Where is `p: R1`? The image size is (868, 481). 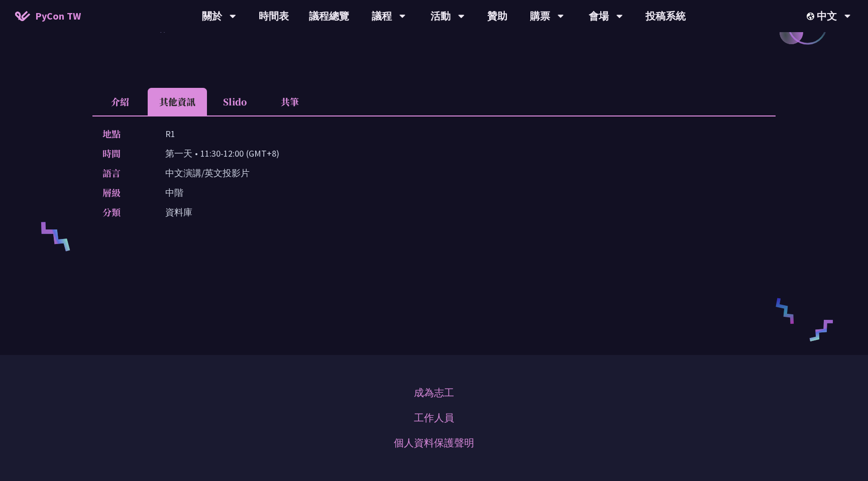 p: R1 is located at coordinates (170, 133).